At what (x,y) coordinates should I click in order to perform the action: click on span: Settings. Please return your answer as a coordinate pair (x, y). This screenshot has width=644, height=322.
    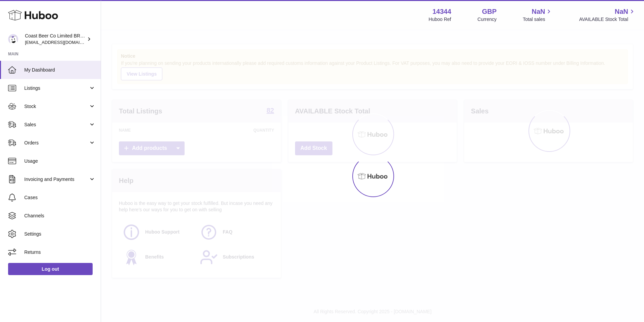
    Looking at the image, I should click on (60, 234).